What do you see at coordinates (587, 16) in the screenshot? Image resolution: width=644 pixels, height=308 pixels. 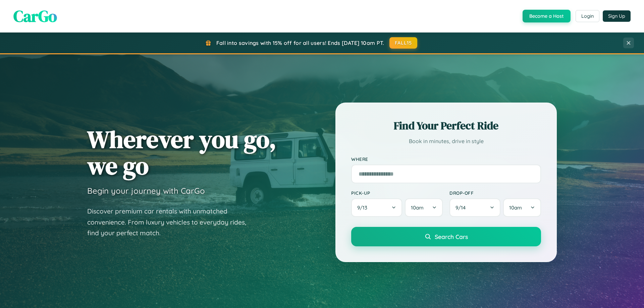 I see `button: Login` at bounding box center [587, 16].